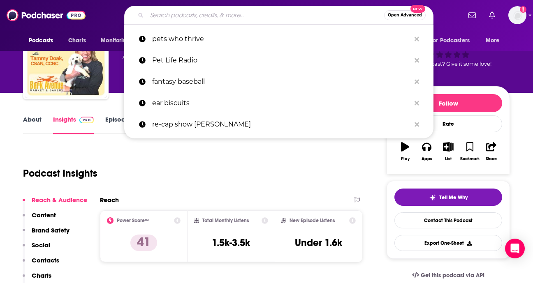 The height and width of the screenshot is (283, 533). What do you see at coordinates (404, 15) in the screenshot?
I see `button: Open AdvancedNew` at bounding box center [404, 15].